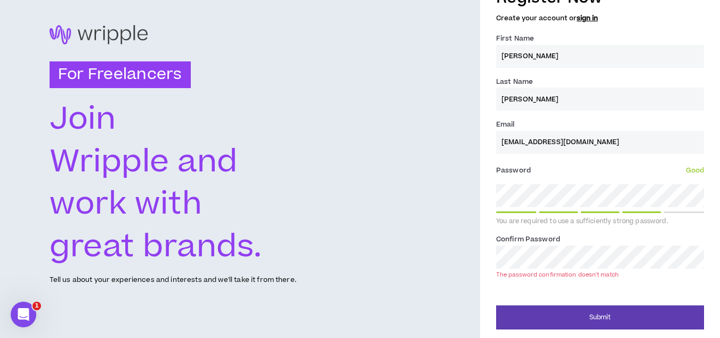  Describe the element at coordinates (600, 317) in the screenshot. I see `button: Submit` at that location.